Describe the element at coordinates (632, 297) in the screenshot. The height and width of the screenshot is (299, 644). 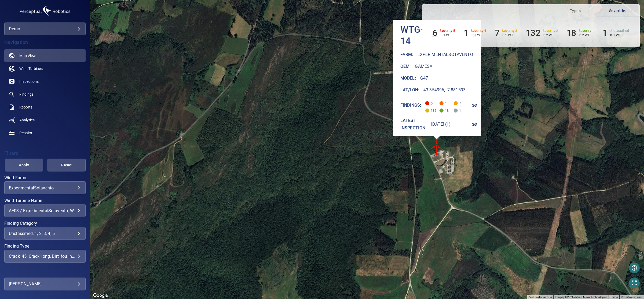
I see `a: Report a map error` at that location.